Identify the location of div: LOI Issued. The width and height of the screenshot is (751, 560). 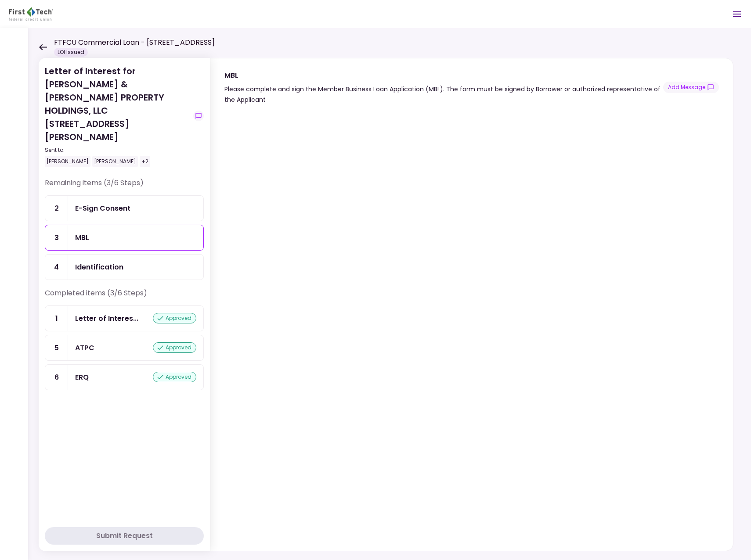
(71, 52).